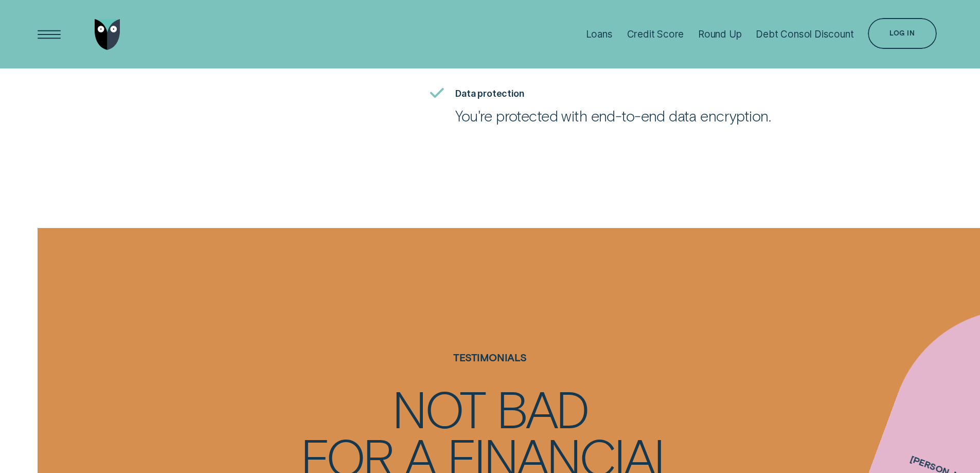 This screenshot has width=980, height=473. What do you see at coordinates (720, 34) in the screenshot?
I see `div: Round Up` at bounding box center [720, 34].